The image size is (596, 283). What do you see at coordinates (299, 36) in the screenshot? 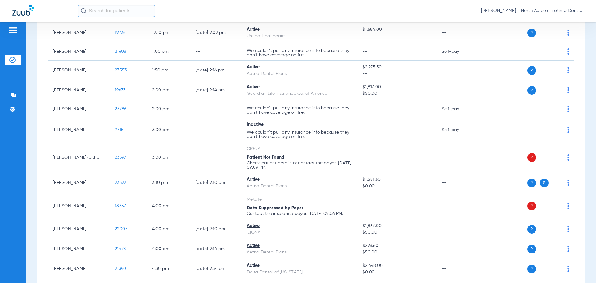
I see `div: United Healthcare` at bounding box center [299, 36].